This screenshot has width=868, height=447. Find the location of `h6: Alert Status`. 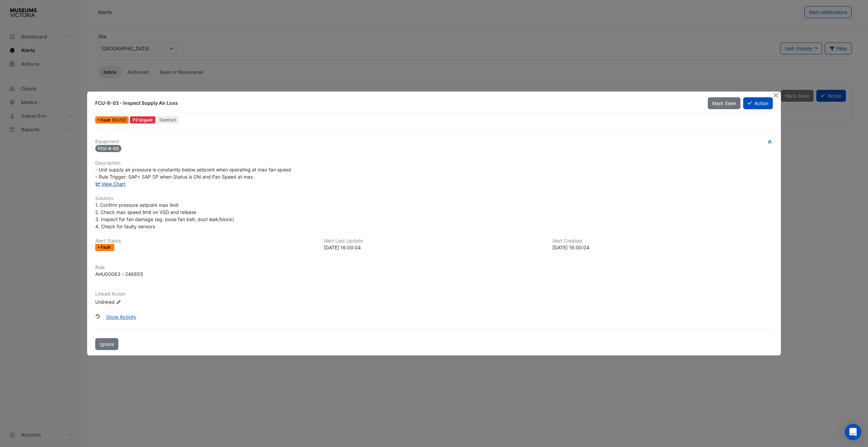

h6: Alert Status is located at coordinates (205, 241).